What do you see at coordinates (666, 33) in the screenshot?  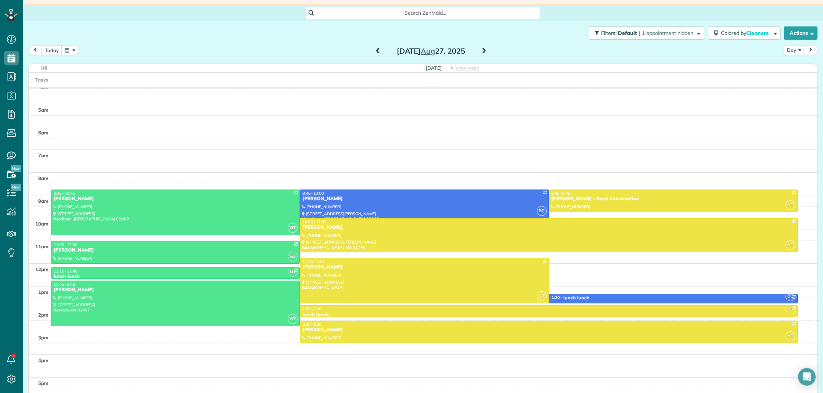 I see `span: | 1 appointment hidden` at bounding box center [666, 33].